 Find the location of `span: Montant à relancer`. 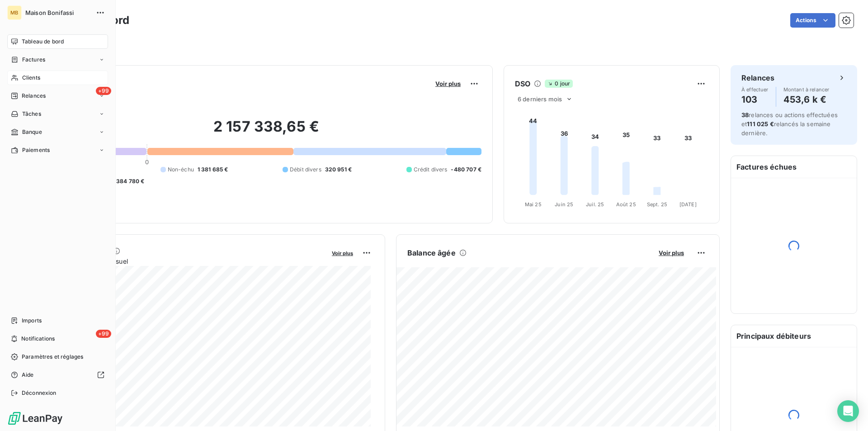

span: Montant à relancer is located at coordinates (806, 89).